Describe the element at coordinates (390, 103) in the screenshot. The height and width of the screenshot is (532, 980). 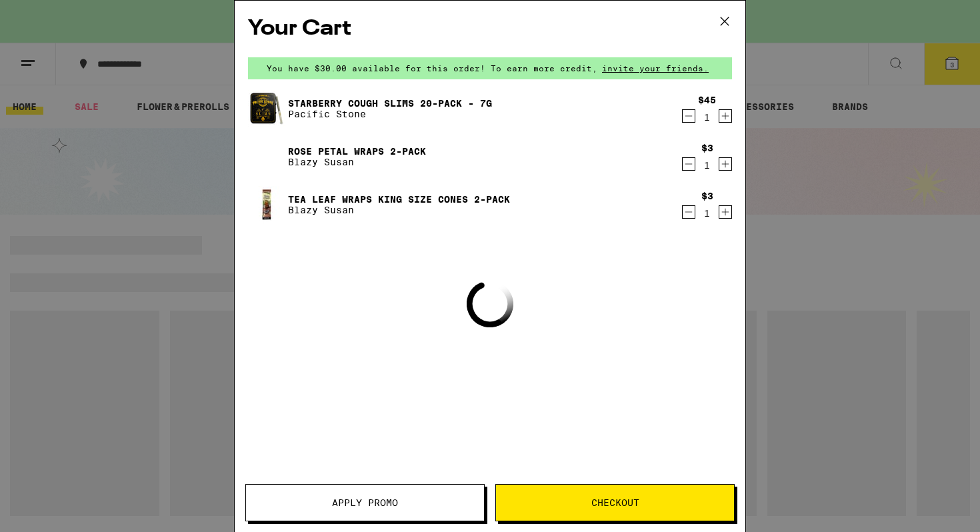
I see `a: Starberry Cough Slims 20-Pack - 7g` at that location.